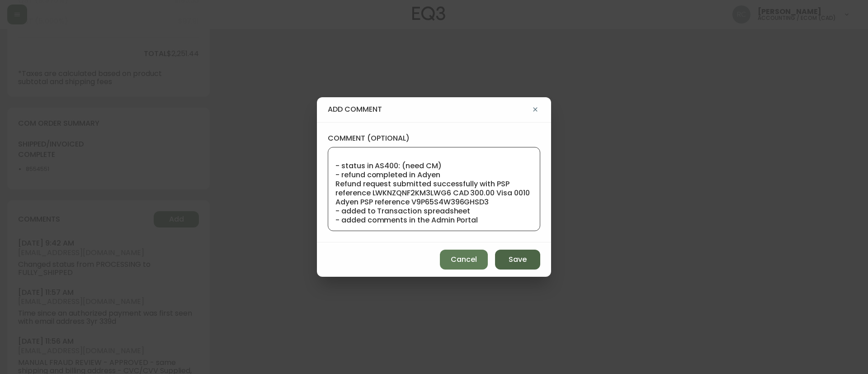 The width and height of the screenshot is (868, 374). Describe the element at coordinates (517, 259) in the screenshot. I see `span: Save` at that location.